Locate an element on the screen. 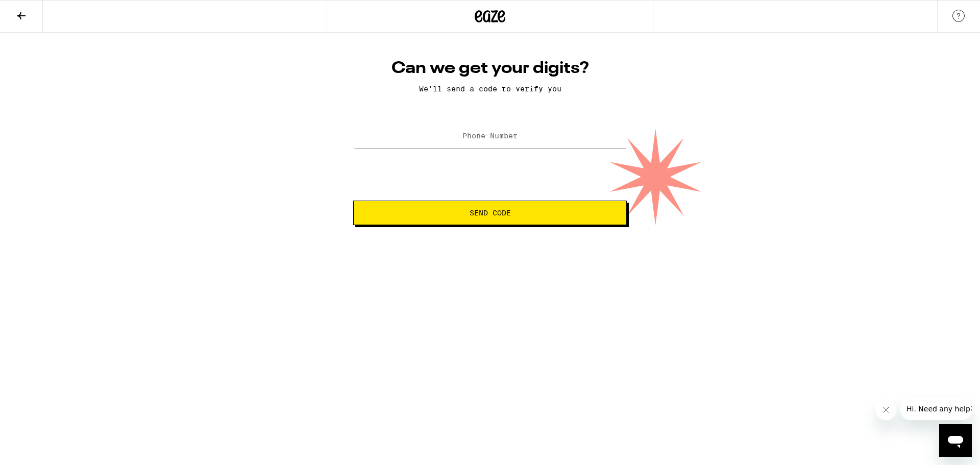 This screenshot has height=465, width=980. button: Send Code is located at coordinates (490, 213).